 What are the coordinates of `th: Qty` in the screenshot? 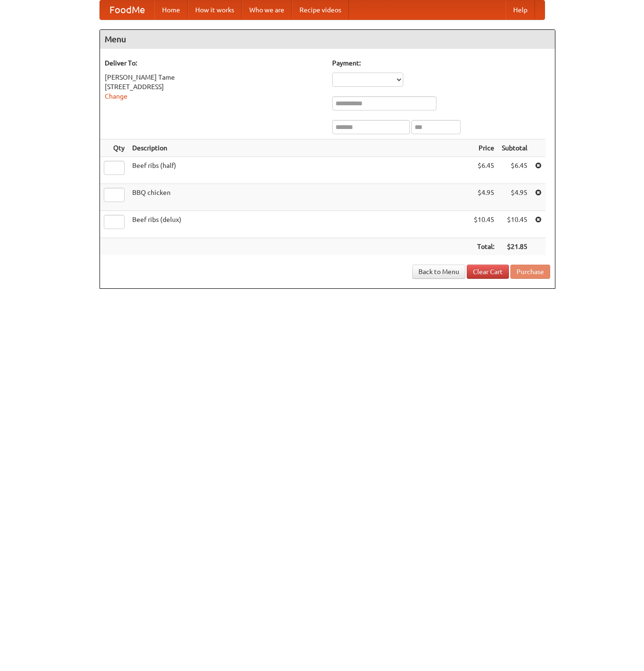 It's located at (114, 148).